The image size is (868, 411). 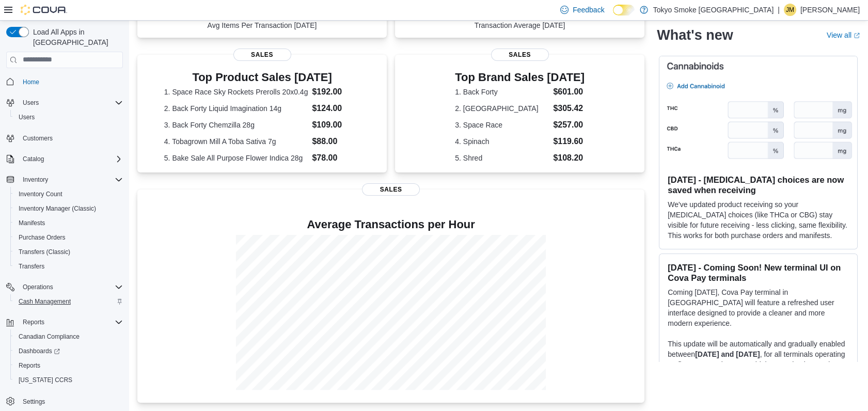 I want to click on span: Settings, so click(x=33, y=401).